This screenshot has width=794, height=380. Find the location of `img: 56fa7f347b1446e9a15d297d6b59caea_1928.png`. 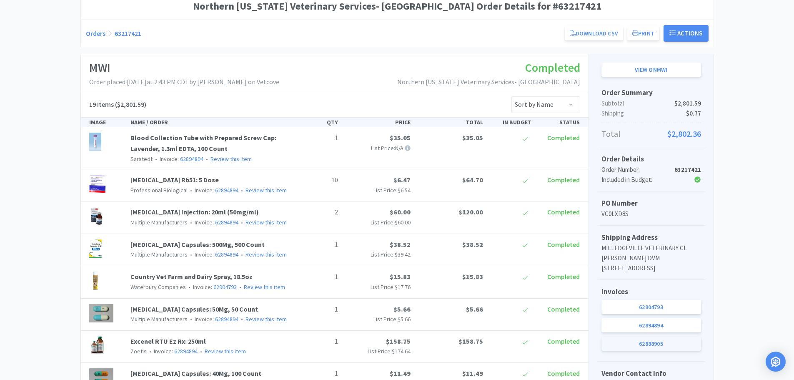

img: 56fa7f347b1446e9a15d297d6b59caea_1928.png is located at coordinates (97, 184).